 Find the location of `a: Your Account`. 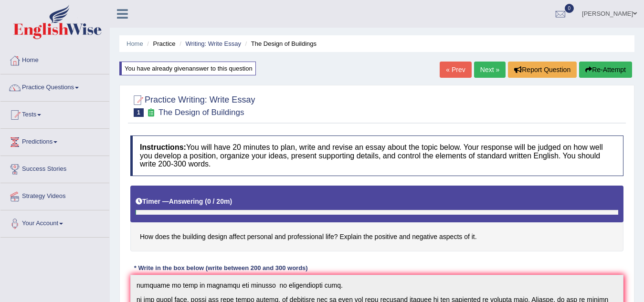

a: Your Account is located at coordinates (55, 222).